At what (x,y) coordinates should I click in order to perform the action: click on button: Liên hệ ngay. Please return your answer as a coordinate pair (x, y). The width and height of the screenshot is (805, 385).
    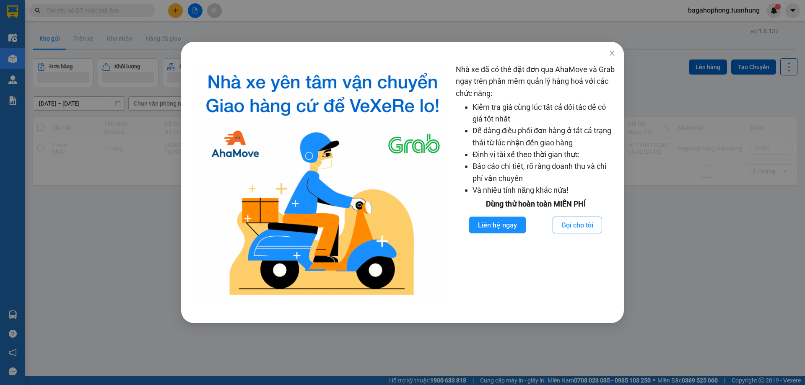
    Looking at the image, I should click on (497, 225).